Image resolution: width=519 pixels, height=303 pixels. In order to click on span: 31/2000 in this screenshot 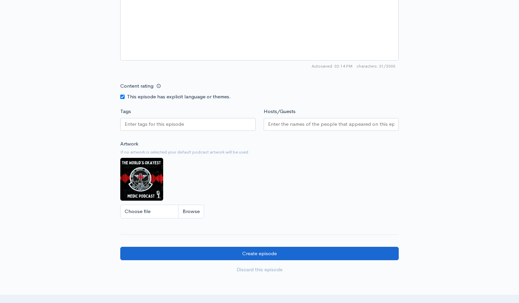, I will do `click(376, 66)`.